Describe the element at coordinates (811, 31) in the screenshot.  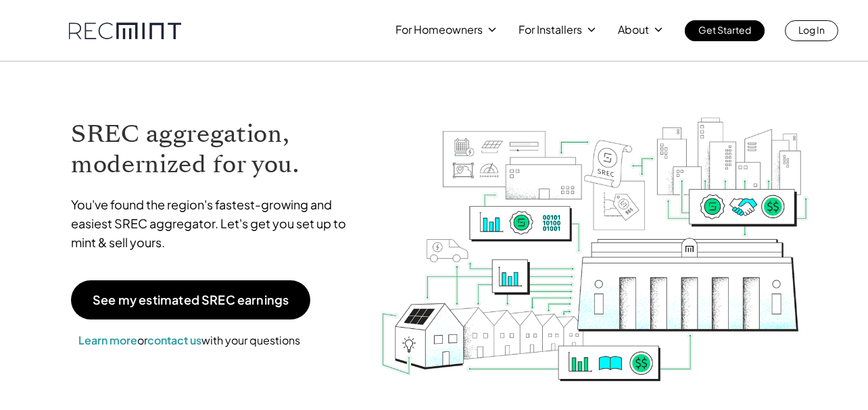
I see `a: Log In` at that location.